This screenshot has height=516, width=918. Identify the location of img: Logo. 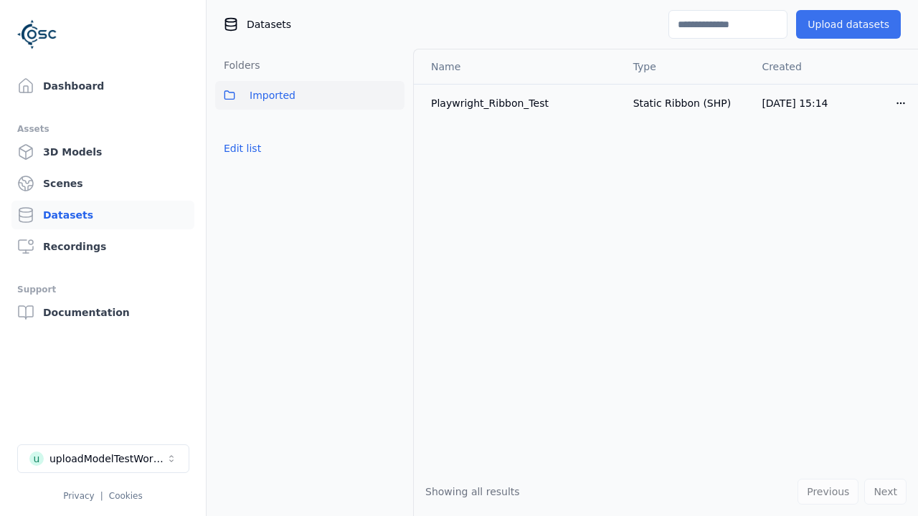
(37, 34).